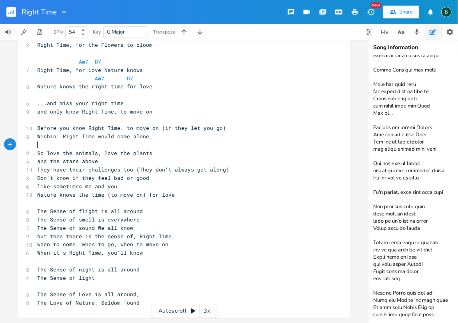  I want to click on span: Right Time, for Love Nature knows, so click(90, 70).